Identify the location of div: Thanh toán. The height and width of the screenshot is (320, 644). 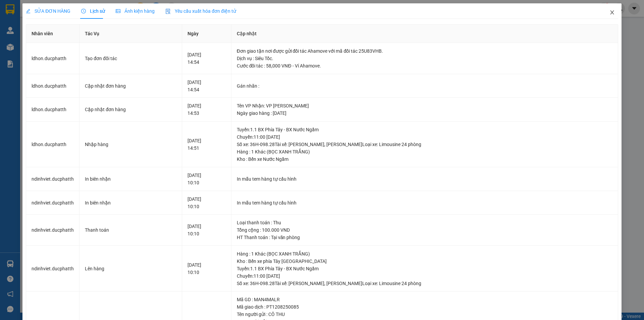
(131, 230).